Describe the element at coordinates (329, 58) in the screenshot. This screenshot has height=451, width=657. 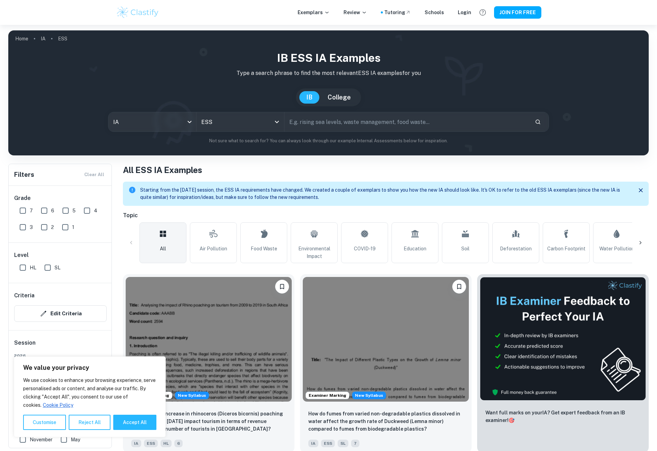
I see `h1: IB ESS IA examples` at that location.